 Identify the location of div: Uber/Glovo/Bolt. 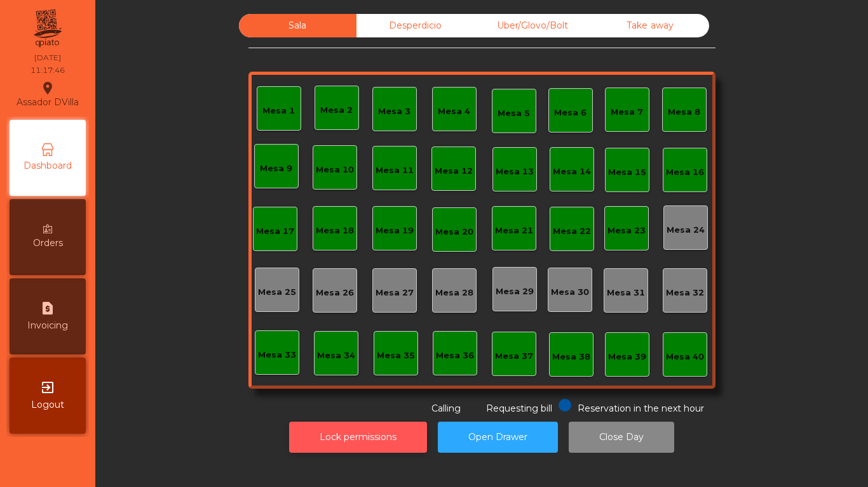
(532, 25).